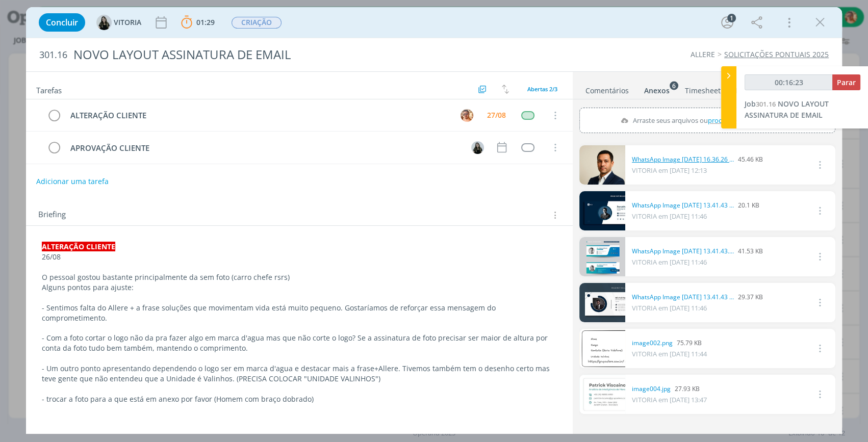 The width and height of the screenshot is (868, 442). I want to click on button: 01:29, so click(198, 23).